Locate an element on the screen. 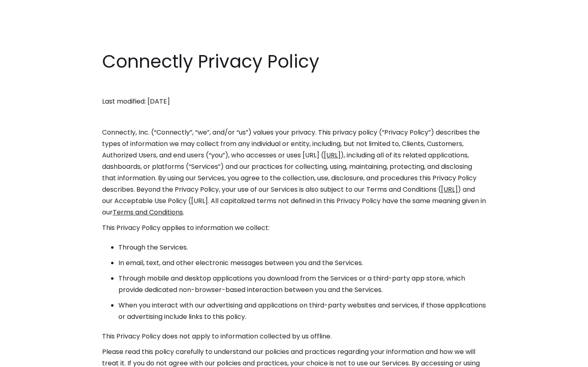 Image resolution: width=588 pixels, height=367 pixels. aside: Language selected: English is located at coordinates (28, 358).